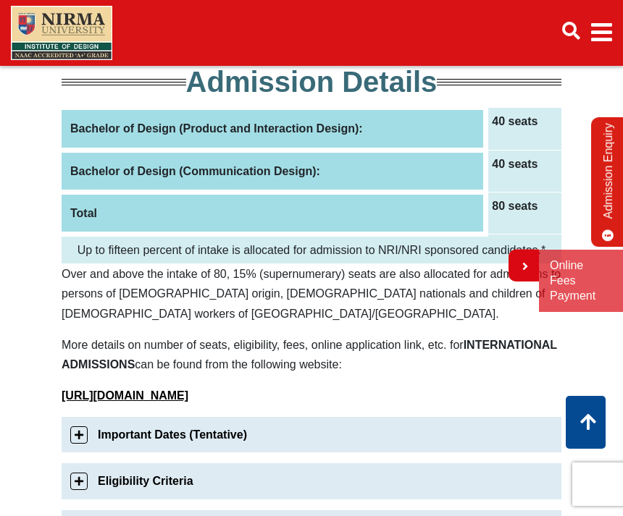 The image size is (623, 516). Describe the element at coordinates (311, 248) in the screenshot. I see `td: Up to fifteen percent of intake is allocated for admission to NRI/NRI sponsored candidates.` at that location.